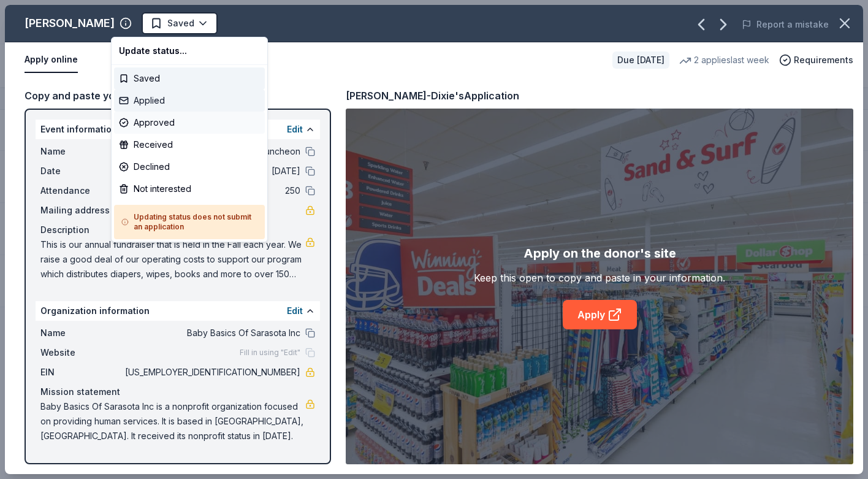  What do you see at coordinates (189, 222) in the screenshot?
I see `h5: Updating status does not submit an application` at bounding box center [189, 222].